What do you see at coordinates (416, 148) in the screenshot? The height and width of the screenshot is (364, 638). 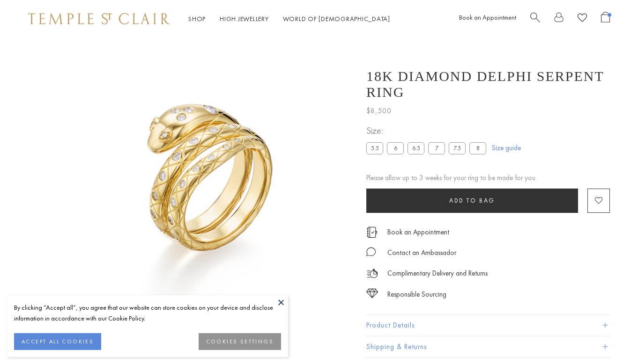 I see `label: 6.5` at bounding box center [416, 148].